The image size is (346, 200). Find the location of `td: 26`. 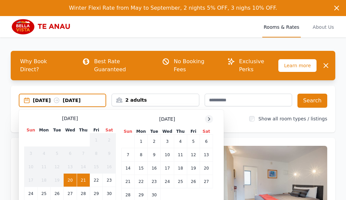

td: 26 is located at coordinates (193, 182).